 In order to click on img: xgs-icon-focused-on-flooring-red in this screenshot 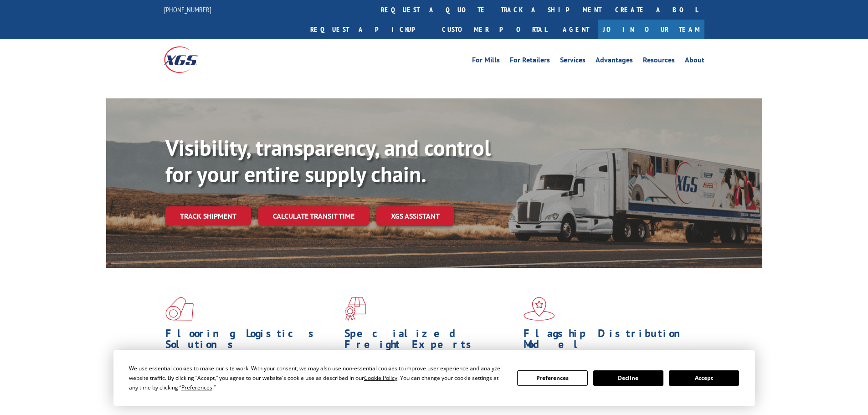, I will do `click(355, 309)`.